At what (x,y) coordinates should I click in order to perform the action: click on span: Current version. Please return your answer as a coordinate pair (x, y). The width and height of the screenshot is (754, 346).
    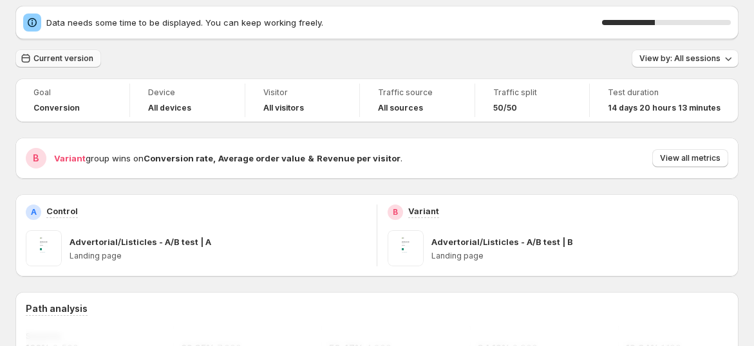
    Looking at the image, I should click on (63, 59).